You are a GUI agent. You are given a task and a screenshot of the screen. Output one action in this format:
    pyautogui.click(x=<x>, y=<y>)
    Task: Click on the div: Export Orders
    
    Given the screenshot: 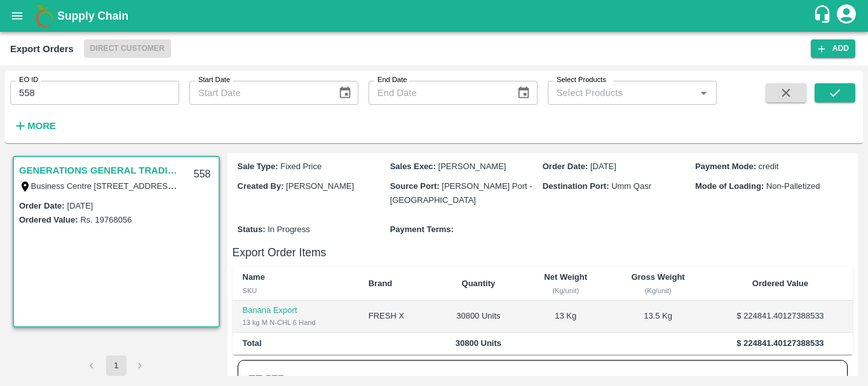 What is the action you would take?
    pyautogui.click(x=42, y=49)
    